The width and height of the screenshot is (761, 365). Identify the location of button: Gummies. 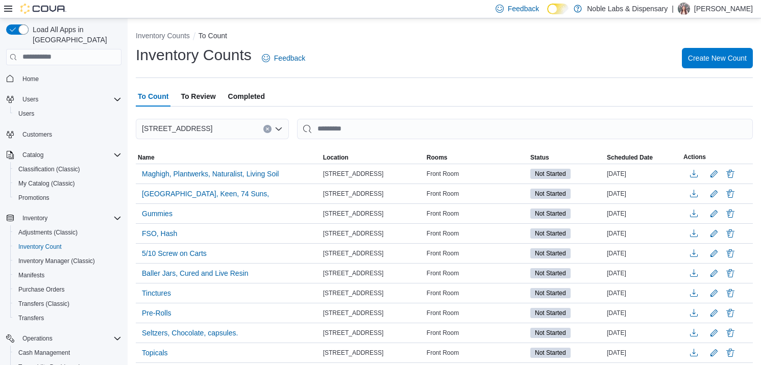
(157, 214).